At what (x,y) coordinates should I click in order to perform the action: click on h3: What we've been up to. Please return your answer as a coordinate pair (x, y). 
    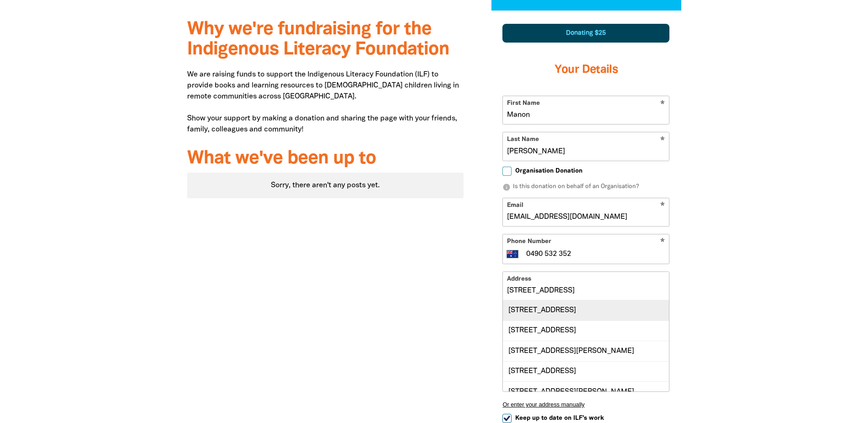
    Looking at the image, I should click on (325, 159).